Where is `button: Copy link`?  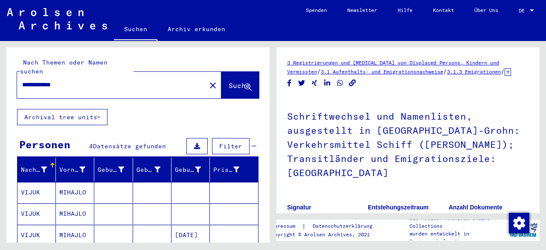 button: Copy link is located at coordinates (352, 83).